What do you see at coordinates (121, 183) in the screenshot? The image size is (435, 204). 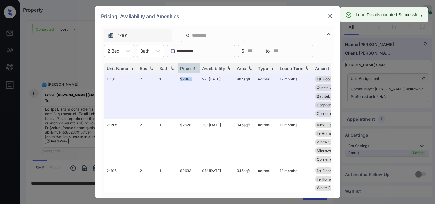 I see `td: 2-105` at bounding box center [121, 183].